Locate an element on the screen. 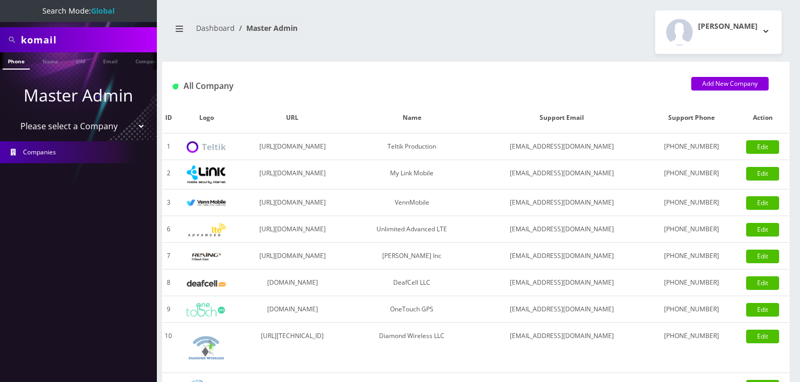  td: 3 is located at coordinates (168, 202).